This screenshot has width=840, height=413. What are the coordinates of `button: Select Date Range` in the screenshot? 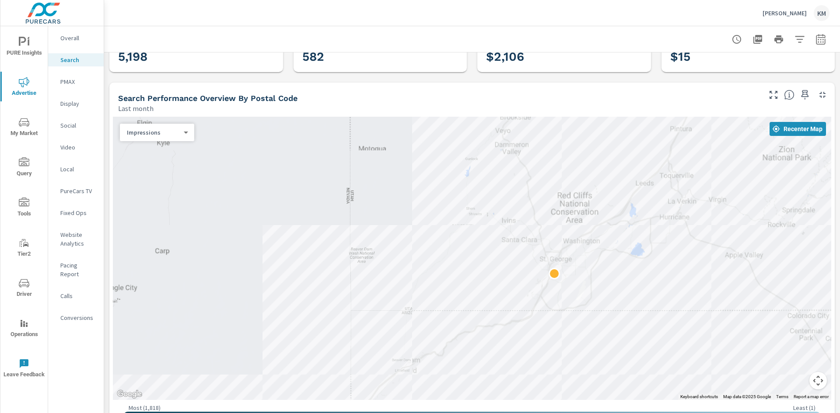 It's located at (820, 39).